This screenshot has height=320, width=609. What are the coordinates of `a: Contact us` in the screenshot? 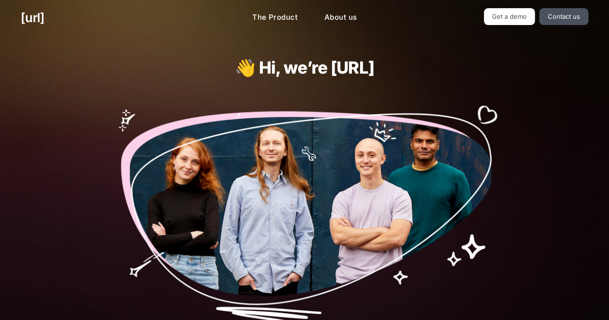 It's located at (563, 16).